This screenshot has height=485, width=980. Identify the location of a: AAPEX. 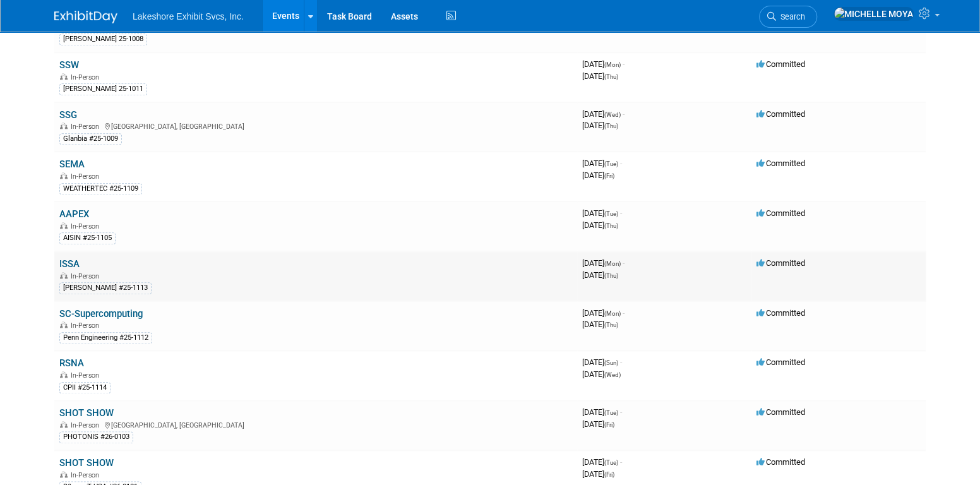
(74, 214).